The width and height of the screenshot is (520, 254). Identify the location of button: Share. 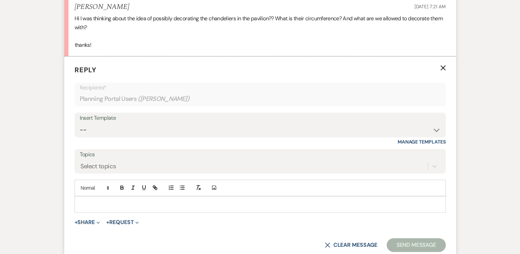
(87, 222).